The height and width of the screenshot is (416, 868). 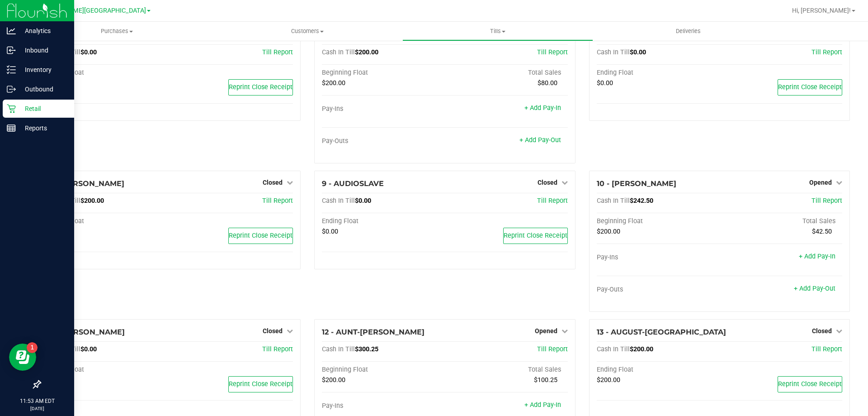 I want to click on span: $242.50, so click(x=641, y=201).